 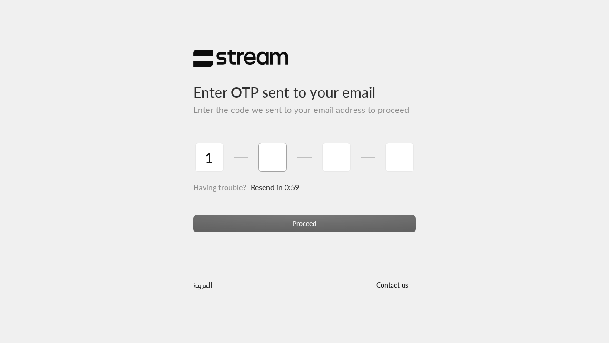 I want to click on h5: Enter the code we sent to your email address to proceed, so click(x=305, y=110).